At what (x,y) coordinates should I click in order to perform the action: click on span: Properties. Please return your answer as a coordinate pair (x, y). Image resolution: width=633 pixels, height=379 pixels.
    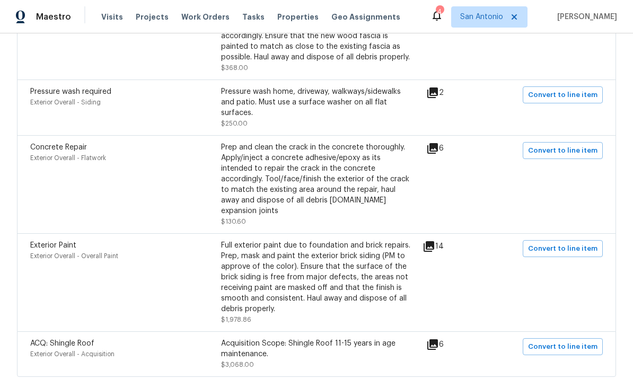
    Looking at the image, I should click on (298, 17).